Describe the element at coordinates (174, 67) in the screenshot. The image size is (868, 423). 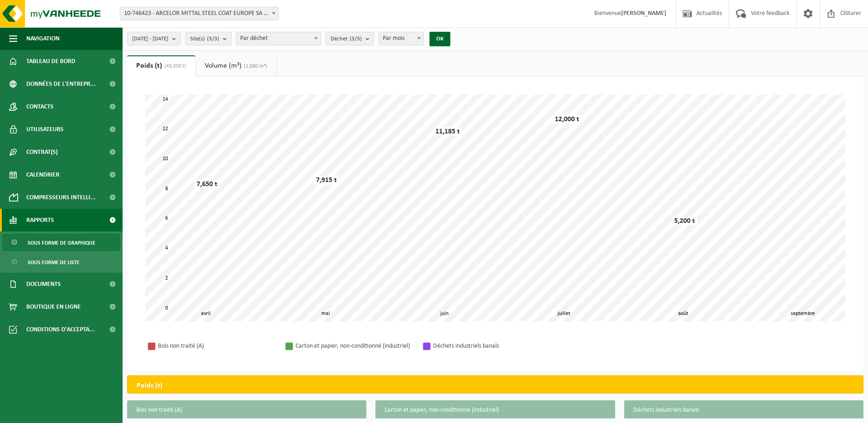
I see `span: (43,950 t)` at that location.